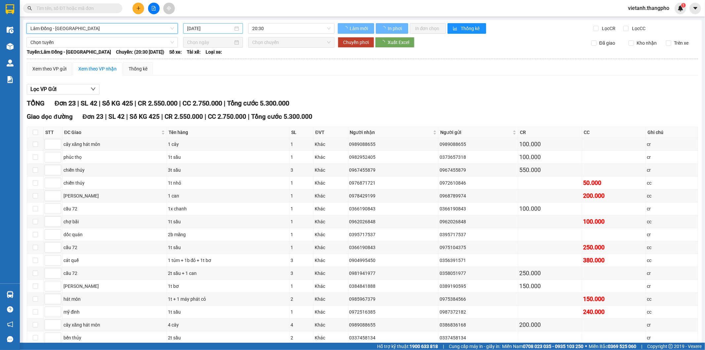 The height and width of the screenshot is (350, 705). I want to click on div: 240.000, so click(614, 312).